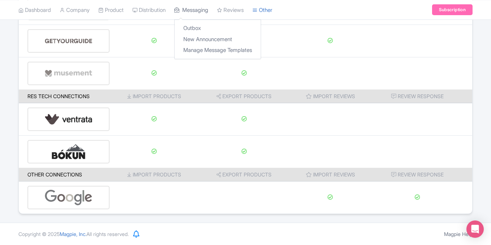 Image resolution: width=491 pixels, height=245 pixels. What do you see at coordinates (69, 152) in the screenshot?
I see `img: bokun-9d666bd0d1b458dbc8a9c3d52590ba5a.svg` at bounding box center [69, 152].